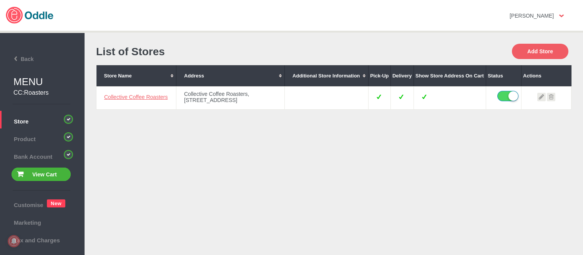 The image size is (583, 255). What do you see at coordinates (41, 174) in the screenshot?
I see `button: View Cart` at bounding box center [41, 174].